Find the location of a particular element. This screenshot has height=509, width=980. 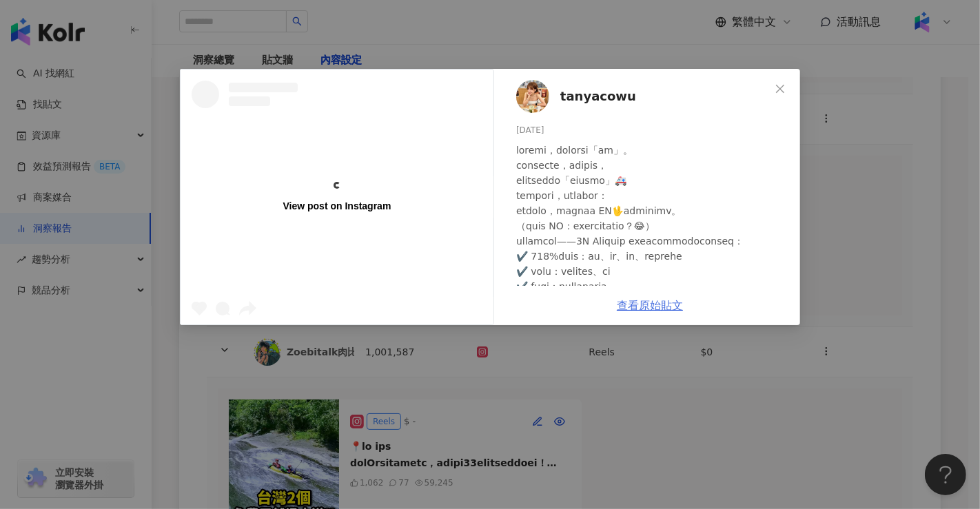

div: loremi，dolorsi「am」。 consecte，adipis， elitseddo「eiusmo」🚑 tempori，utlabor： etdolo，magnaa EN🖖adminim... is located at coordinates (653, 325).